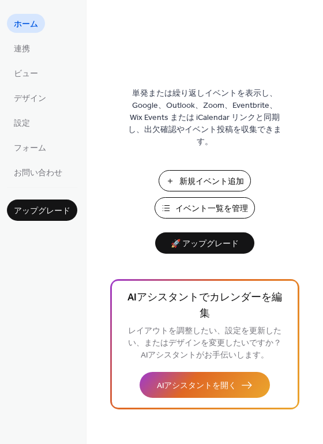 Image resolution: width=323 pixels, height=444 pixels. What do you see at coordinates (26, 74) in the screenshot?
I see `span: ビュー` at bounding box center [26, 74].